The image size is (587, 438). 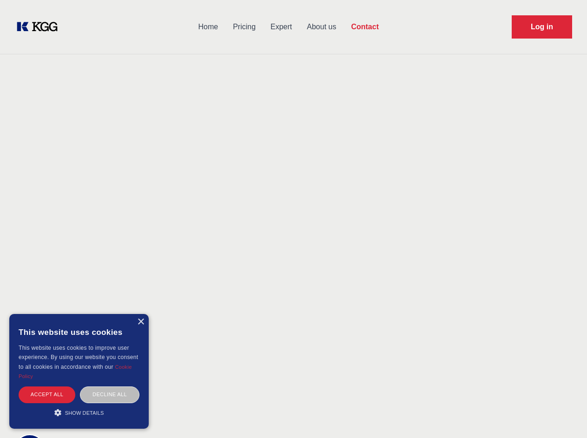 What do you see at coordinates (110, 394) in the screenshot?
I see `div: Decline all` at bounding box center [110, 394].